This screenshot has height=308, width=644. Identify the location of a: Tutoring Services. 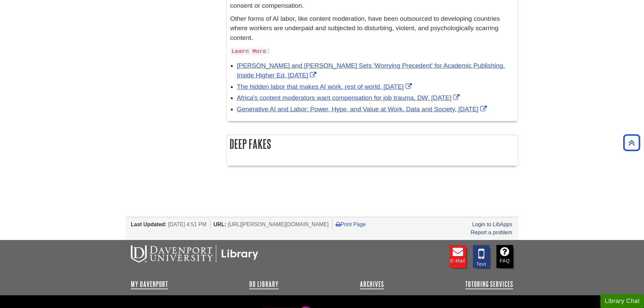
(489, 284).